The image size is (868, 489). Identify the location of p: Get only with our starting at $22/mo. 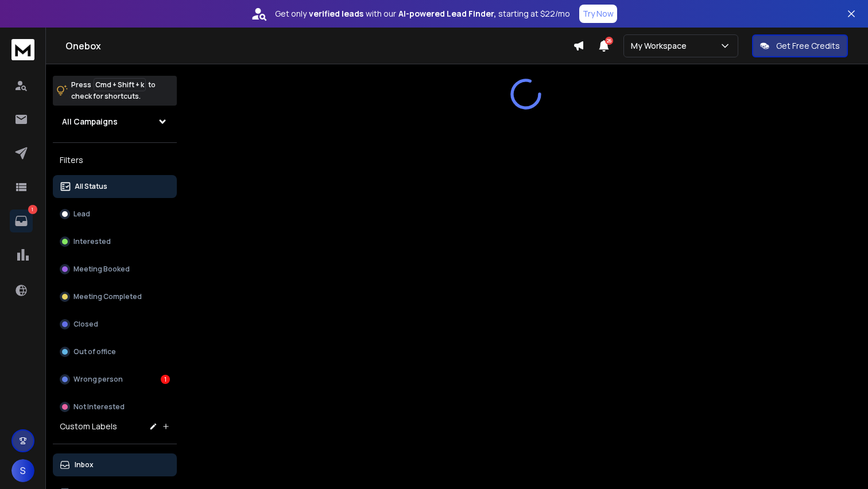
(423, 14).